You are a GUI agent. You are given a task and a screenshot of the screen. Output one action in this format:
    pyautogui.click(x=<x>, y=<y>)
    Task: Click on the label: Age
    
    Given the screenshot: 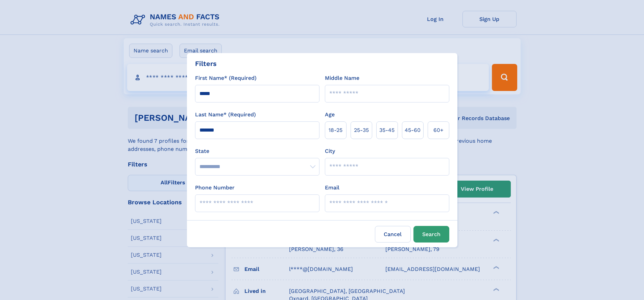 What is the action you would take?
    pyautogui.click(x=329, y=114)
    